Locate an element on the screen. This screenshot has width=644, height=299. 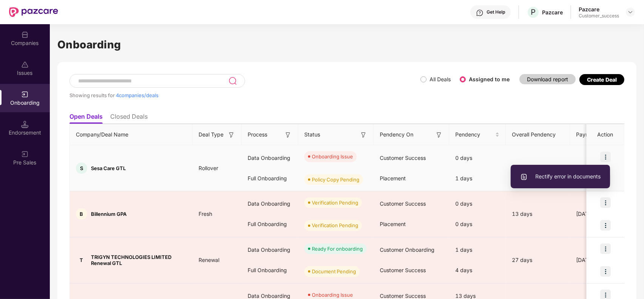
span: Rectify error in documents is located at coordinates (560, 176).